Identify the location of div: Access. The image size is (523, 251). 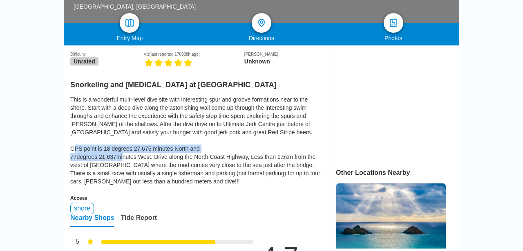
(196, 198).